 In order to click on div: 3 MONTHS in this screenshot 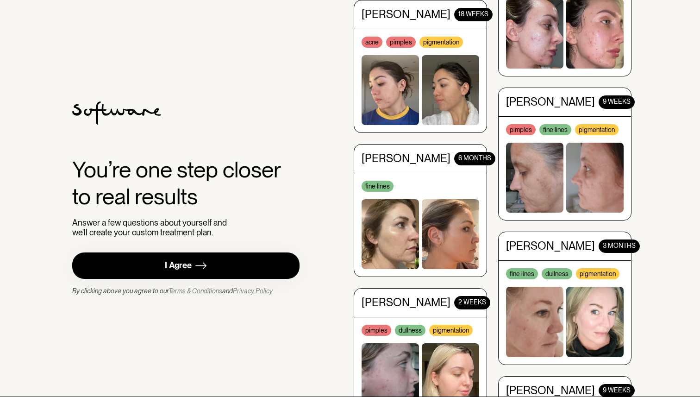, I will do `click(619, 243)`.